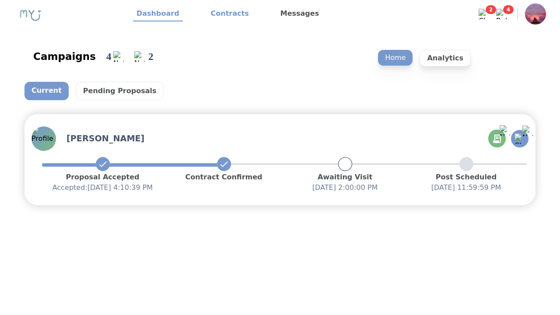 This screenshot has height=315, width=560. What do you see at coordinates (223, 177) in the screenshot?
I see `p: Contract Confirmed` at bounding box center [223, 177].